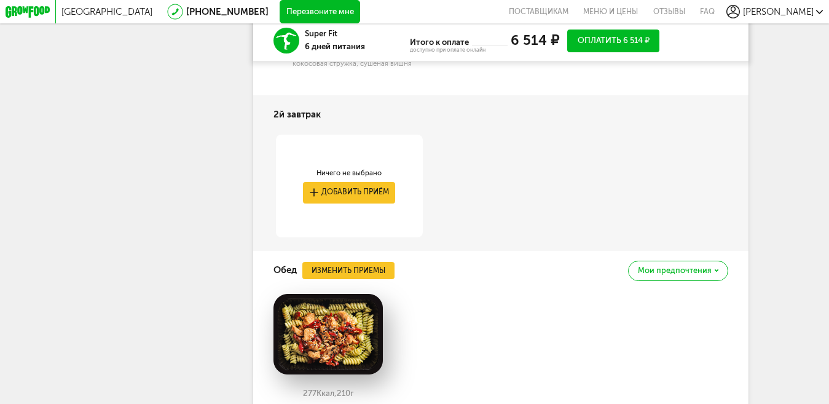 Image resolution: width=829 pixels, height=404 pixels. What do you see at coordinates (349, 192) in the screenshot?
I see `button: Добавить приём` at bounding box center [349, 192].